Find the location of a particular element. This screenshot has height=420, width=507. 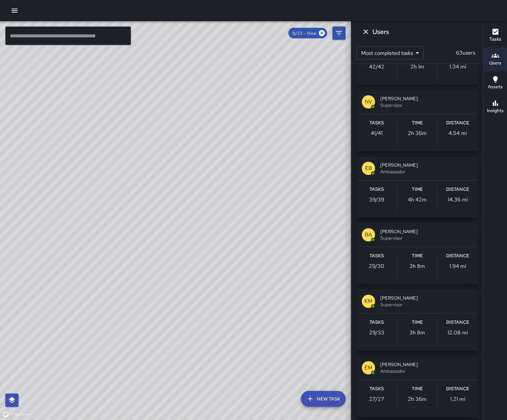

span: 9/23 — Now is located at coordinates (304, 33).